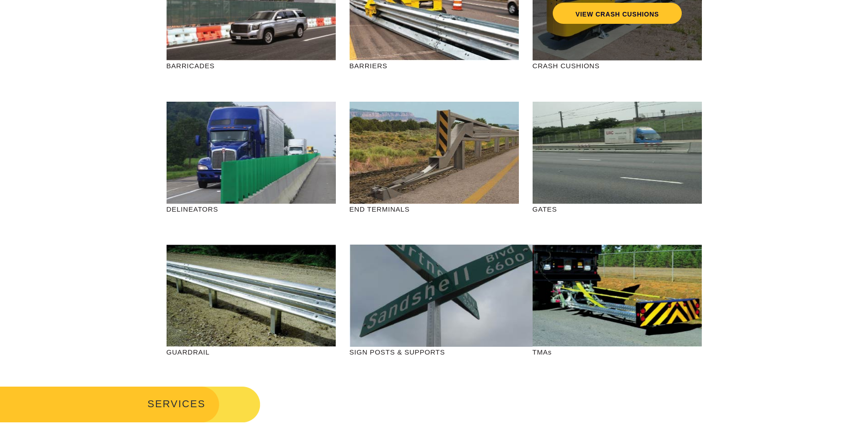 The width and height of the screenshot is (868, 437). What do you see at coordinates (252, 209) in the screenshot?
I see `p: DELINEATORS` at bounding box center [252, 209].